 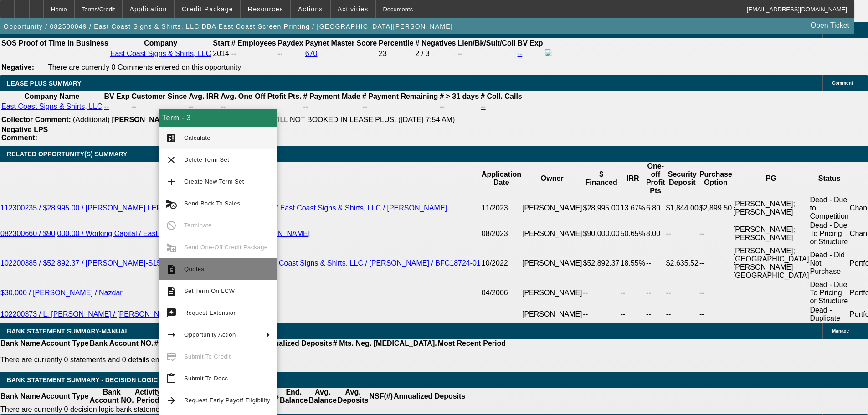 What do you see at coordinates (655, 234) in the screenshot?
I see `td: 8.00` at bounding box center [655, 234].